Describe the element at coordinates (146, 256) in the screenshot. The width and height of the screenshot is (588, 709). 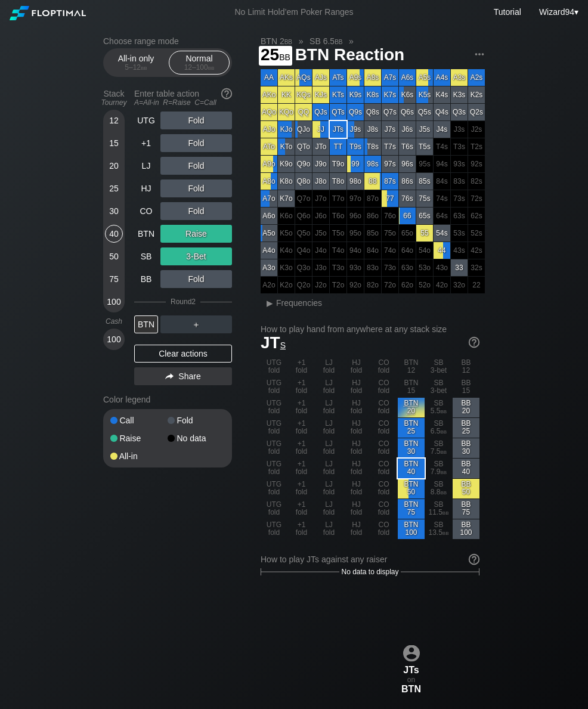
I see `div: SB` at that location.